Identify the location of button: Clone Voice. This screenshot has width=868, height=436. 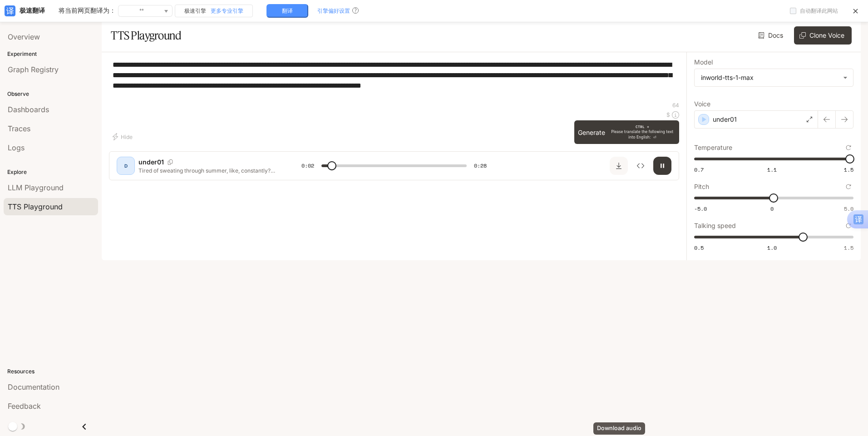
(822, 36).